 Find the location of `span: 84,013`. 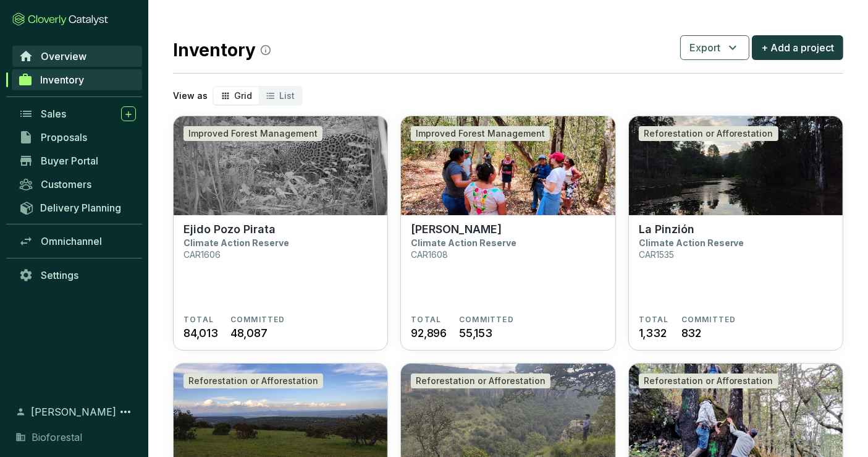

span: 84,013 is located at coordinates (201, 332).